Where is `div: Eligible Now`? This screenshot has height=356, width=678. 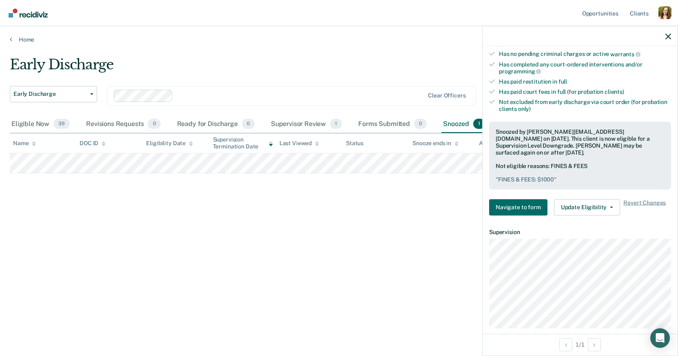
div: Eligible Now is located at coordinates (40, 124).